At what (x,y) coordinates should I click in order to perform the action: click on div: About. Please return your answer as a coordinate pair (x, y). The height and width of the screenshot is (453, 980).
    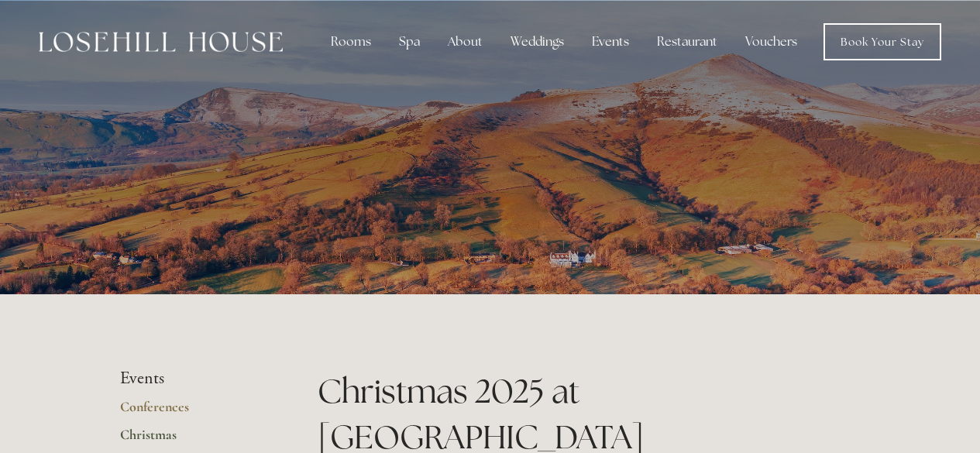
    Looking at the image, I should click on (465, 42).